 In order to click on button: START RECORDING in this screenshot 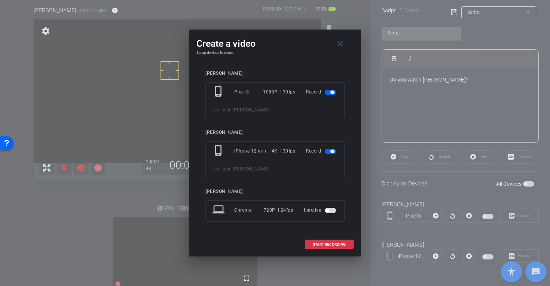, I will do `click(329, 244)`.